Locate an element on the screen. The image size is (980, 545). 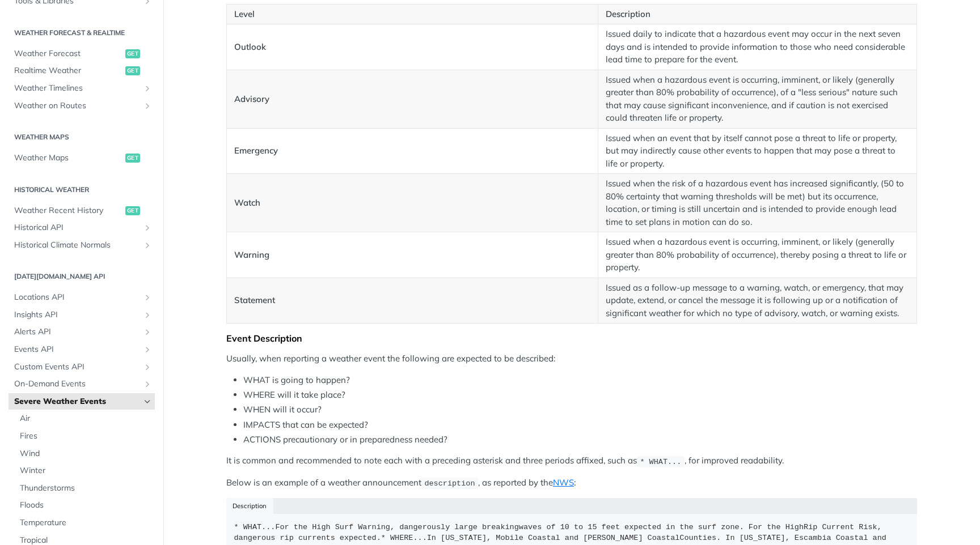
a: Weather on RoutesShow subpages for Weather on Routes is located at coordinates (82, 106).